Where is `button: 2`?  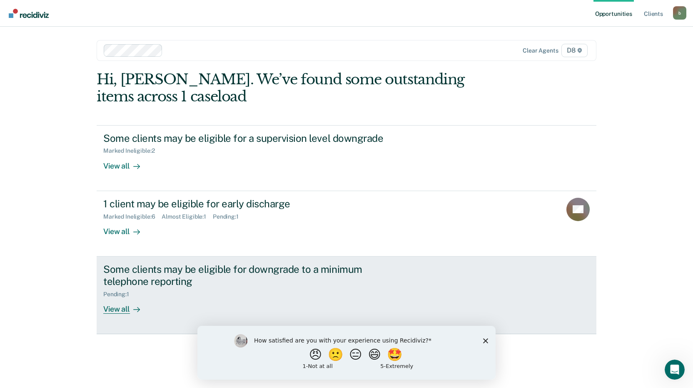
button: 2 is located at coordinates (139, 29).